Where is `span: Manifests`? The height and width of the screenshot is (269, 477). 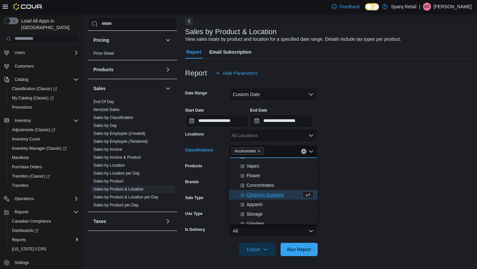
span: Manifests is located at coordinates (20, 158).